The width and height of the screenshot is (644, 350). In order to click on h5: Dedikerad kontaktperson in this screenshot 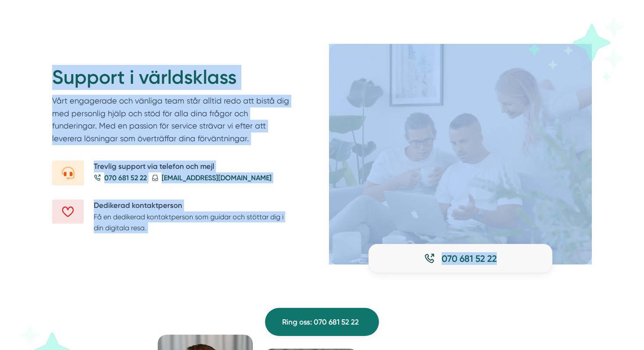, I will do `click(193, 205)`.